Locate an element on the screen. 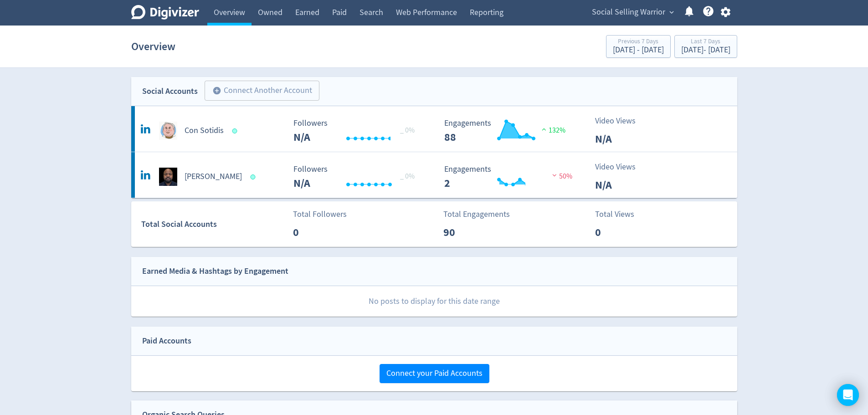 This screenshot has height=415, width=868. div: Earned Media & Hashtags by Engagement is located at coordinates (215, 271).